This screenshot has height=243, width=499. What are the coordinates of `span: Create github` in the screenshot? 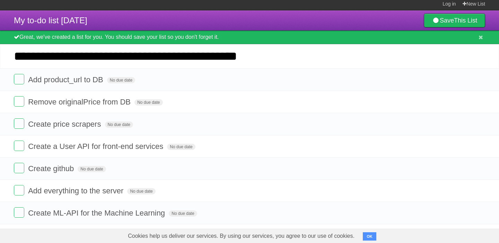 It's located at (52, 168).